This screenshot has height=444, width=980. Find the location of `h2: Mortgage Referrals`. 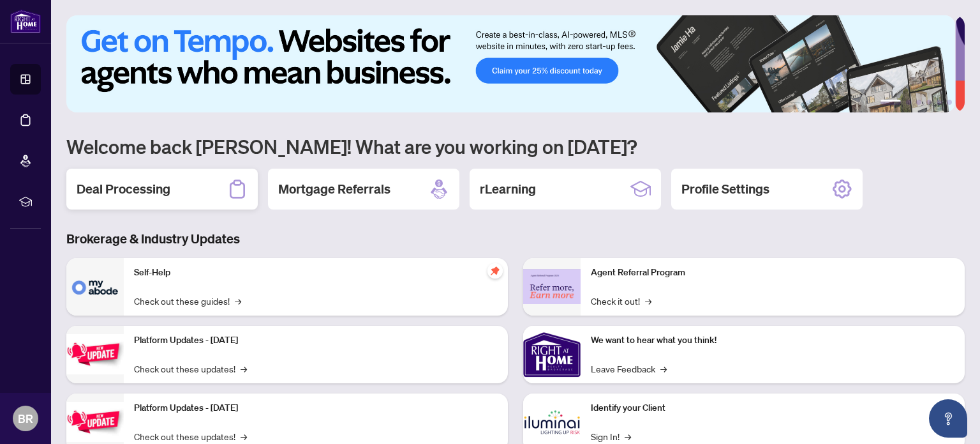

h2: Mortgage Referrals is located at coordinates (334, 189).